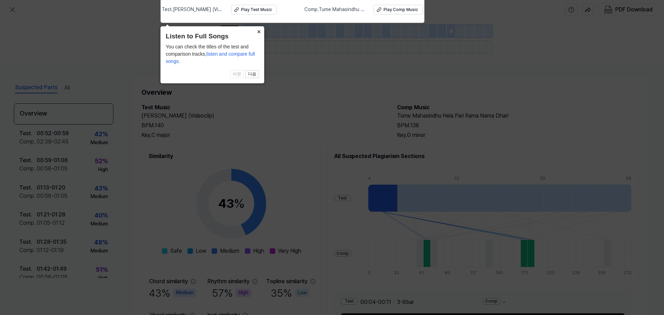  What do you see at coordinates (212, 54) in the screenshot?
I see `div: You can check the titles of the test and comparison tracks,` at bounding box center [212, 54].